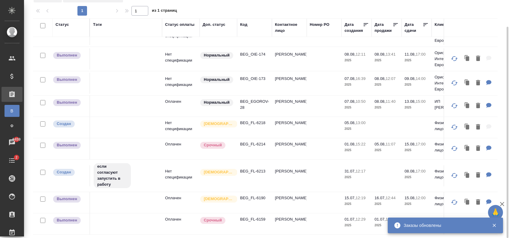 The width and height of the screenshot is (509, 238). What do you see at coordinates (255, 144) in the screenshot?
I see `p: BEG_FL-6214` at bounding box center [255, 144].